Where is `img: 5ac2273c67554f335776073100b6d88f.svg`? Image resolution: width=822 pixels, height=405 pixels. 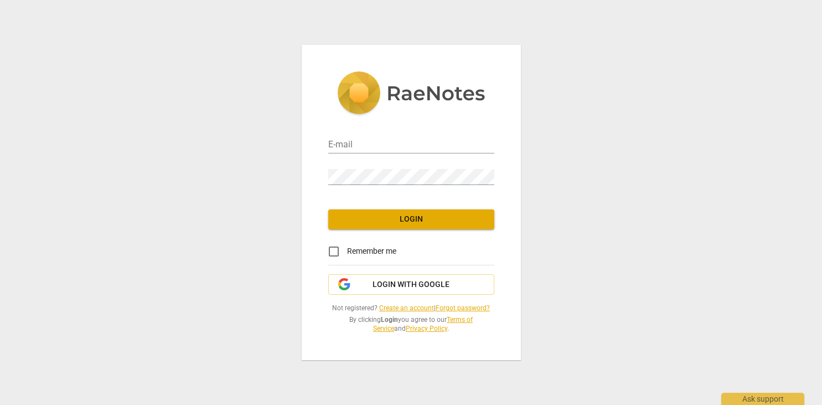 img: 5ac2273c67554f335776073100b6d88f.svg is located at coordinates (411, 94).